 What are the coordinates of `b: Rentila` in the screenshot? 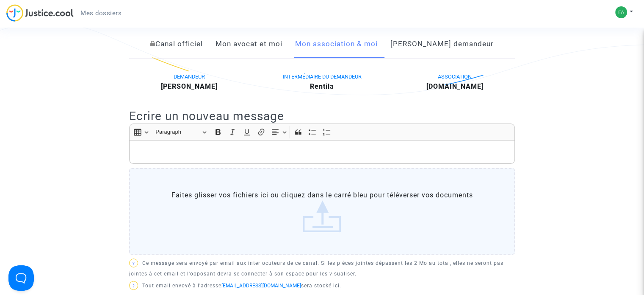 It's located at (322, 86).